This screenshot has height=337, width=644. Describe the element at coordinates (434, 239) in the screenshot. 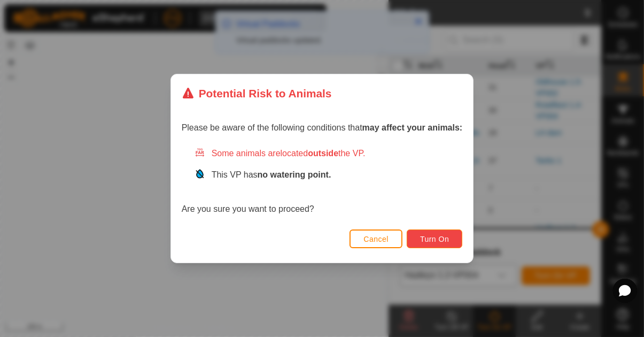

I see `span: Turn On` at that location.